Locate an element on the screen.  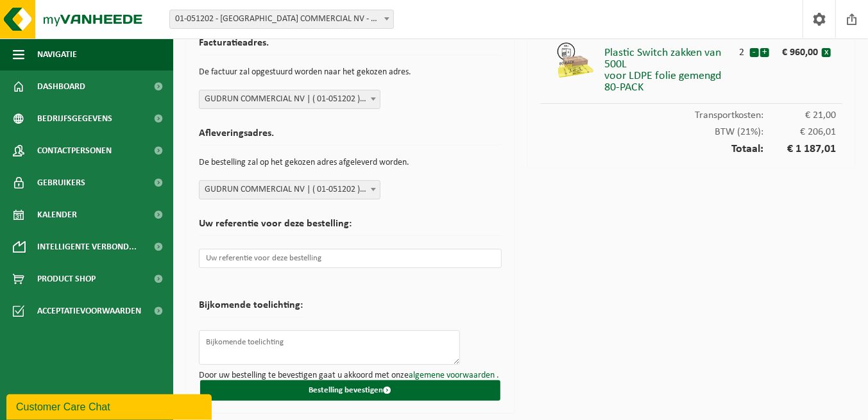
span: Navigatie is located at coordinates (57, 55).